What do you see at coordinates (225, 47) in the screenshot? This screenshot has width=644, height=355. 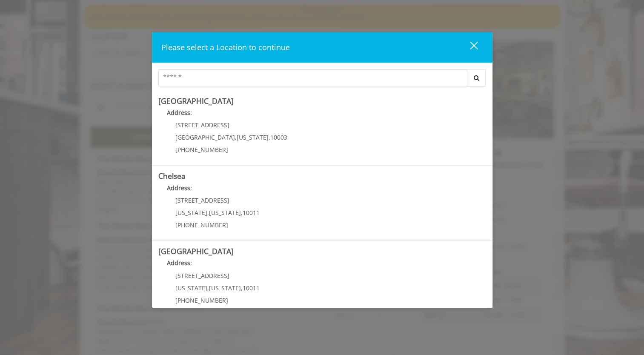 I see `span: Please select a Location to continue` at bounding box center [225, 47].